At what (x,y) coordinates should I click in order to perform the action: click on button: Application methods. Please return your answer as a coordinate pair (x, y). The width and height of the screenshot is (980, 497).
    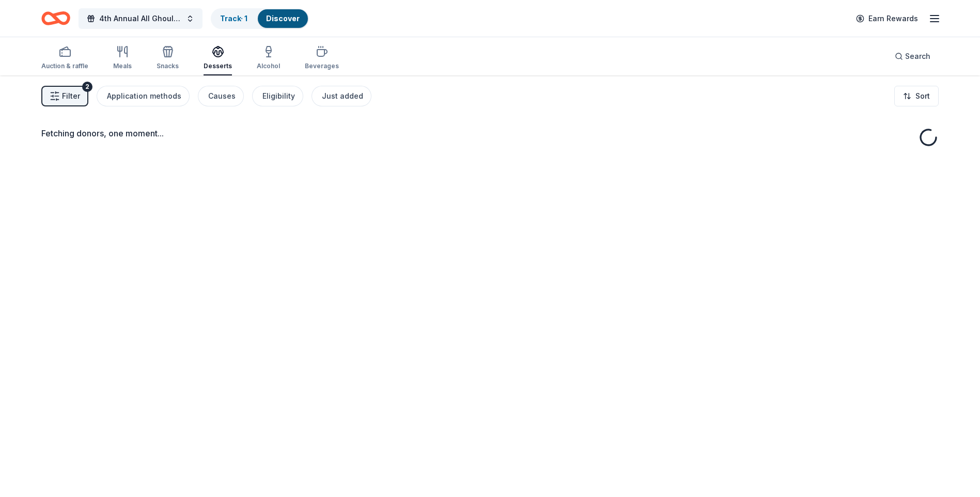
    Looking at the image, I should click on (143, 96).